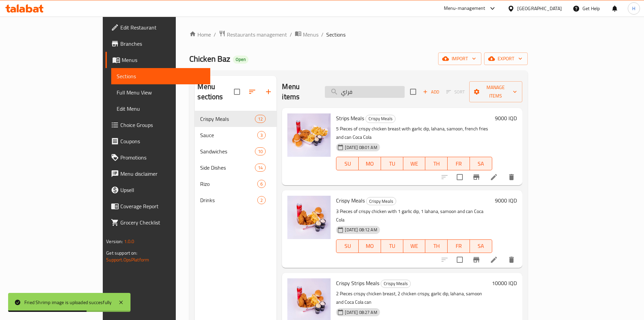 The height and width of the screenshot is (320, 644). Describe the element at coordinates (350, 118) in the screenshot. I see `span: Strips Meals` at that location.